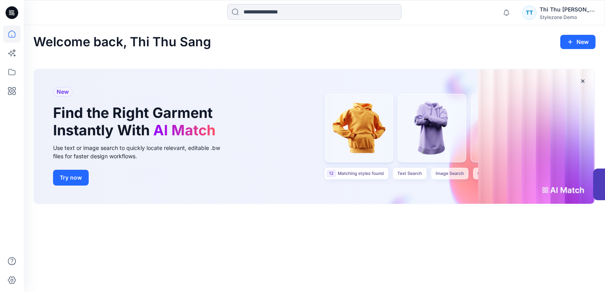 This screenshot has width=605, height=292. I want to click on div: TT, so click(530, 13).